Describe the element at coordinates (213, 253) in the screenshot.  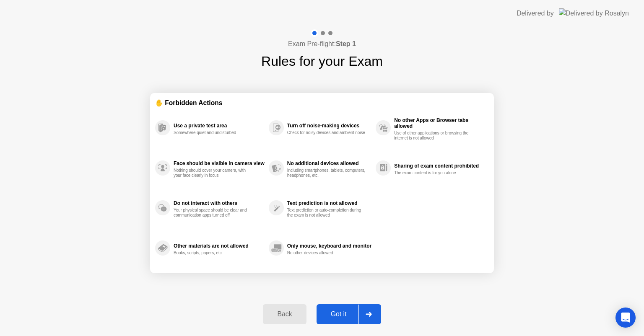
I see `div: Books, scripts, papers, etc` at that location.